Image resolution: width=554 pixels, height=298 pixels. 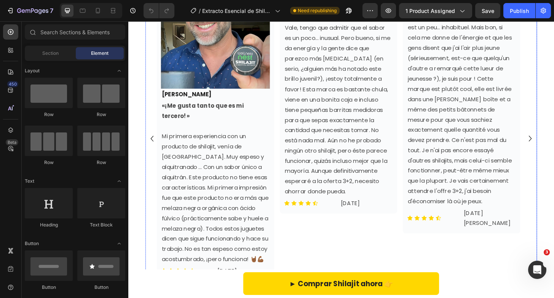 I want to click on input: Search Sections & Elements, so click(x=75, y=32).